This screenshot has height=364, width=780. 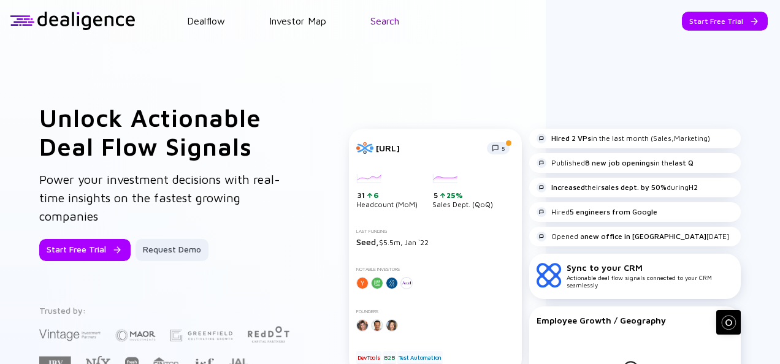 I want to click on div: Last Funding, so click(x=435, y=231).